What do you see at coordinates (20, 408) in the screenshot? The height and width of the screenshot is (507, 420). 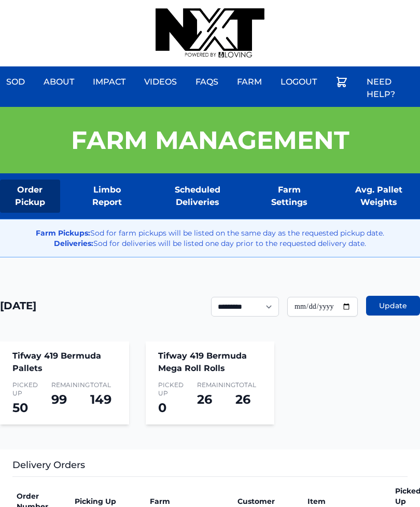 I see `span: 50` at bounding box center [20, 408].